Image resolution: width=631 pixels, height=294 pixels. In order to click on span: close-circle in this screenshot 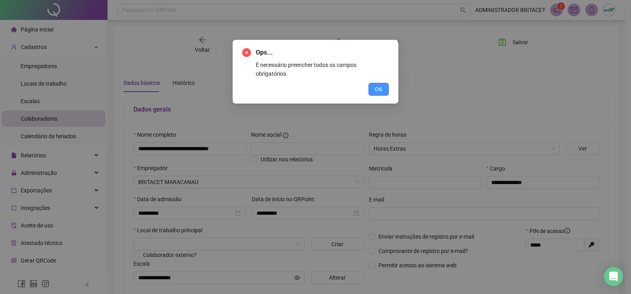, I will do `click(247, 53)`.